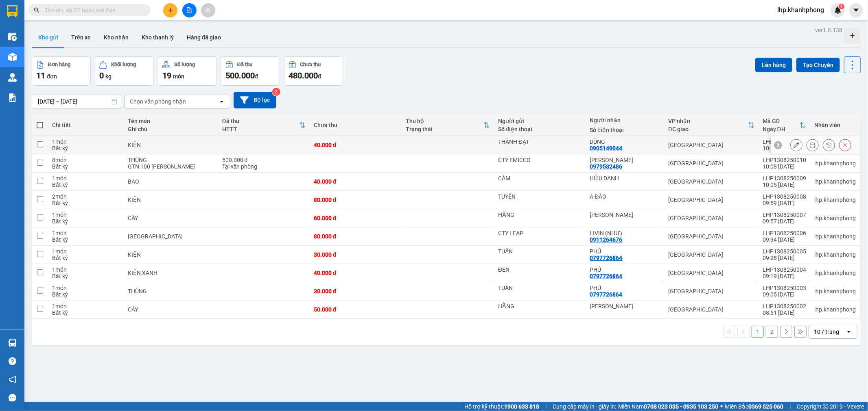 This screenshot has height=411, width=868. I want to click on div: Chưa thu, so click(310, 65).